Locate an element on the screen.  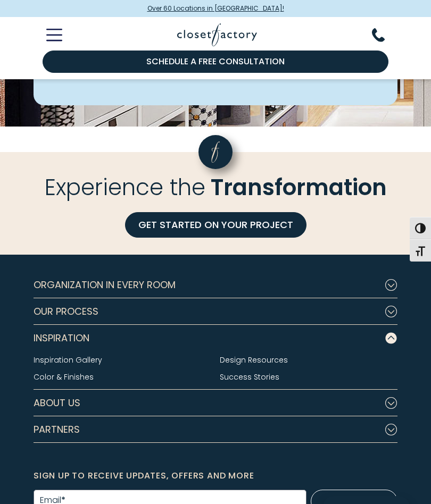
span: Transformation is located at coordinates (299, 187).